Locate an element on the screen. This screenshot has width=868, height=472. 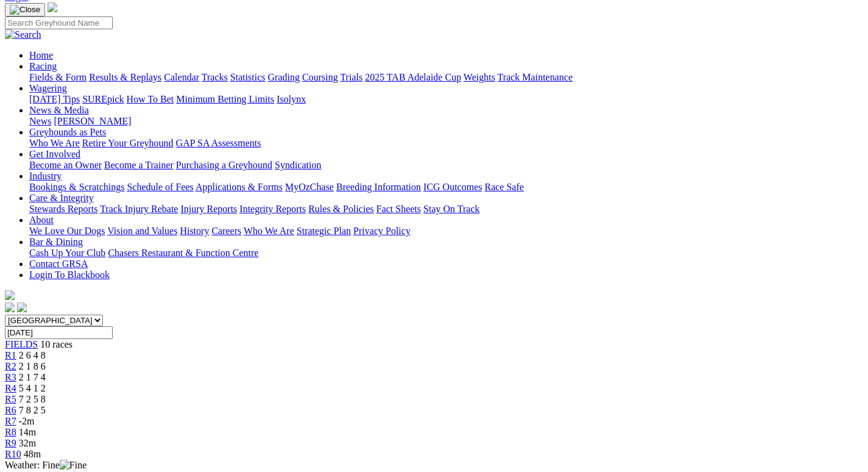
a: Injury Reports is located at coordinates (208, 208).